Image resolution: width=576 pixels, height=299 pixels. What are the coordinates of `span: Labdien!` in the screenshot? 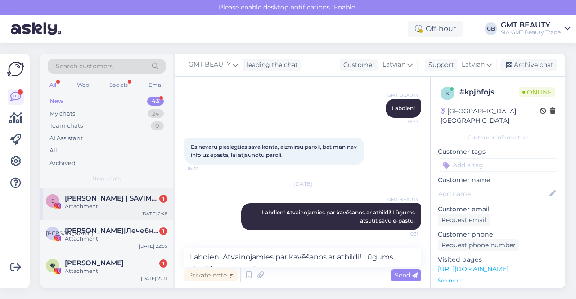 It's located at (403, 108).